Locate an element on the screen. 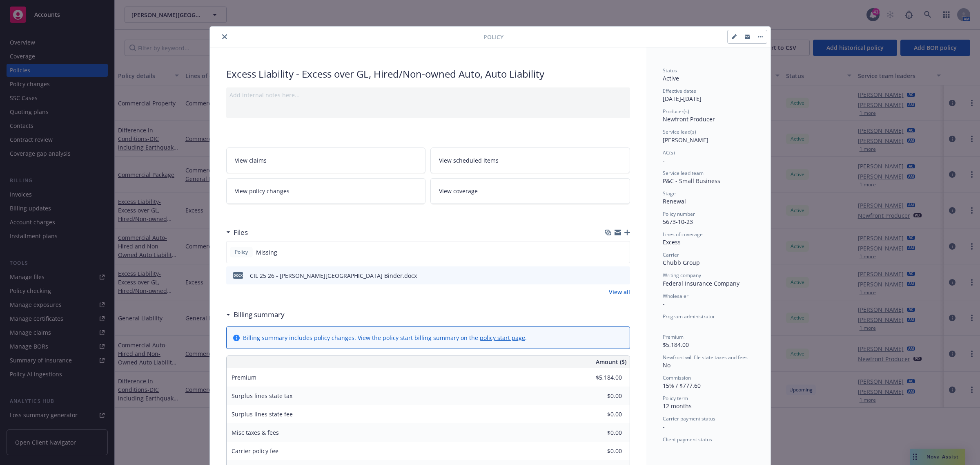 The width and height of the screenshot is (980, 465). span: Carrier payment status is located at coordinates (689, 419).